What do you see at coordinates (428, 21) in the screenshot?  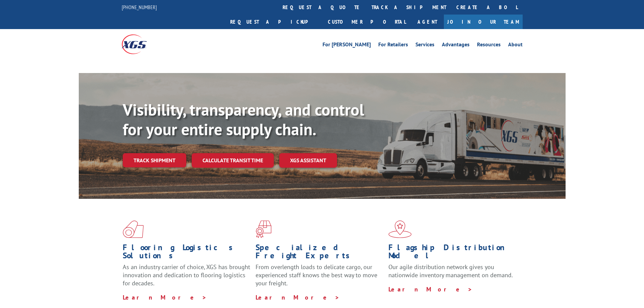 I see `a: Agent` at bounding box center [428, 21].